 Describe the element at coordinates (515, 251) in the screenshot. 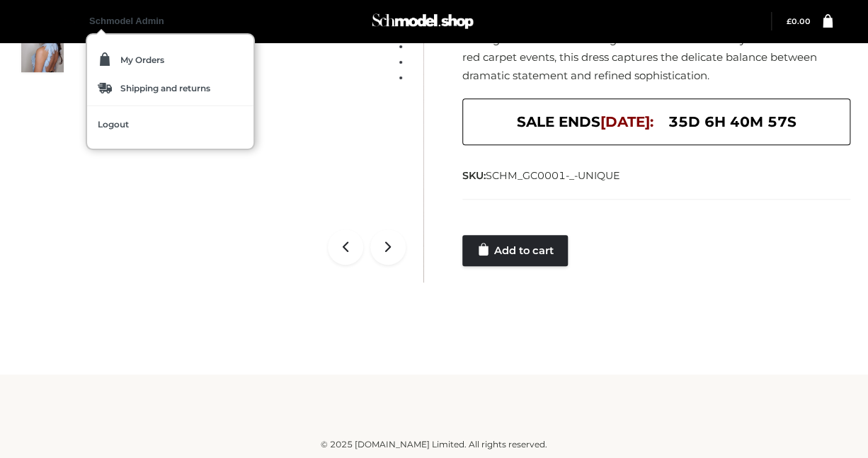

I see `a: Add to cart` at that location.